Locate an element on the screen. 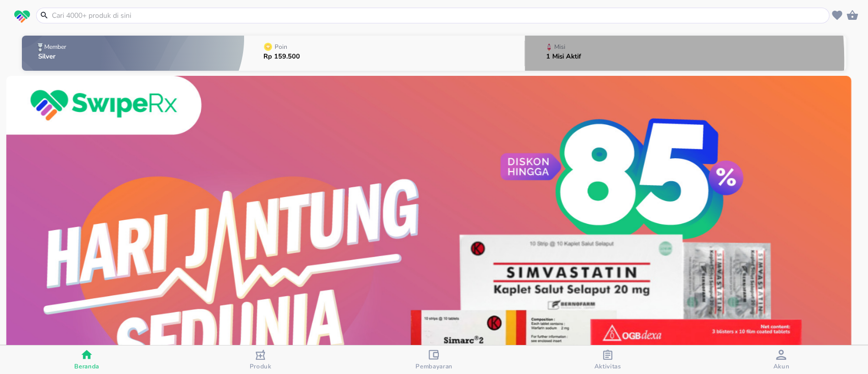 This screenshot has height=374, width=868. p: Misi is located at coordinates (560, 47).